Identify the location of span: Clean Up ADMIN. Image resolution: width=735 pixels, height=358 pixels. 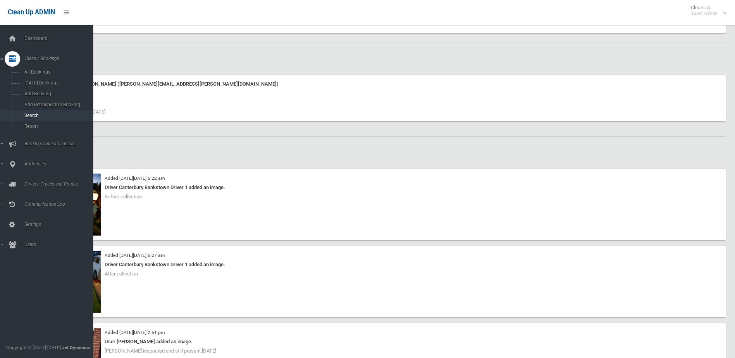
(31, 12).